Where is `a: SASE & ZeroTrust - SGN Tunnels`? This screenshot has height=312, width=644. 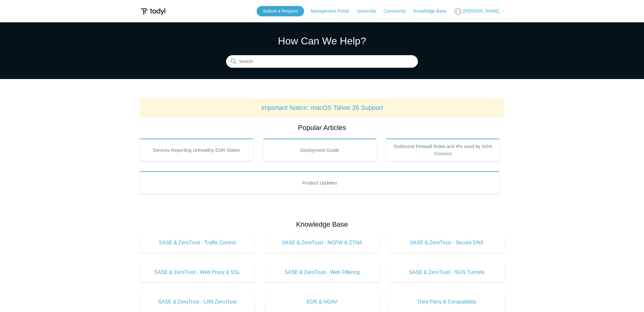
a: SASE & ZeroTrust - SGN Tunnels is located at coordinates (447, 272).